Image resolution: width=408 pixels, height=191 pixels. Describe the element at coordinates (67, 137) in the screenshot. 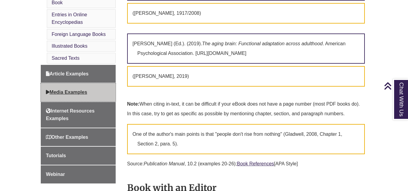

I see `span: Other Examples` at that location.